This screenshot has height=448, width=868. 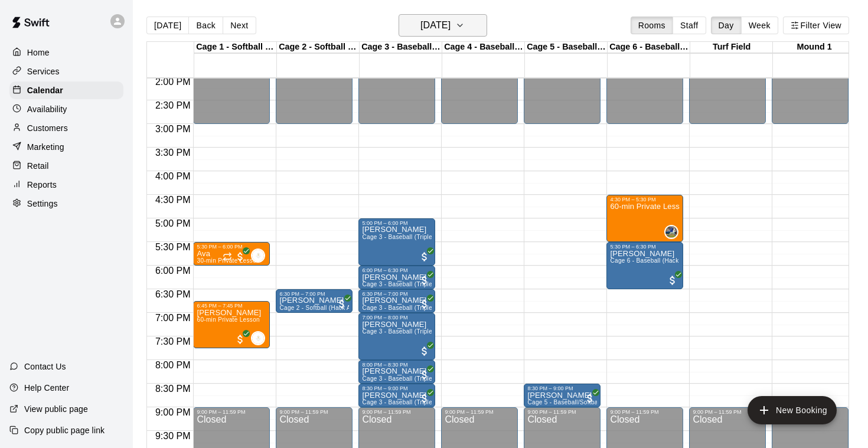 What do you see at coordinates (66, 147) in the screenshot?
I see `div: Marketing` at bounding box center [66, 147].